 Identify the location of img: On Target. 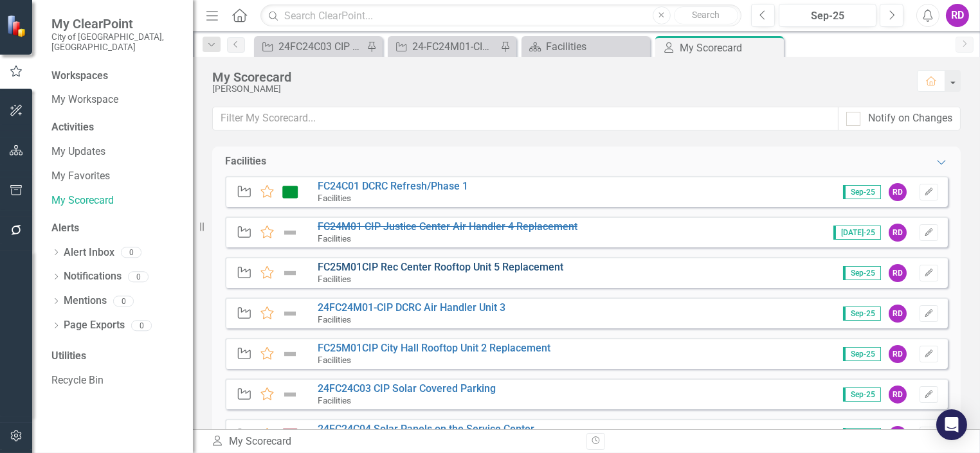
(290, 192).